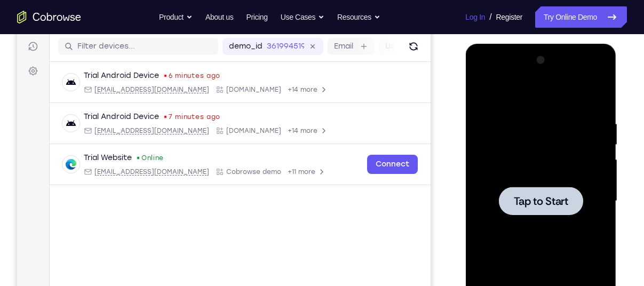 Image resolution: width=644 pixels, height=286 pixels. I want to click on button: Product, so click(176, 17).